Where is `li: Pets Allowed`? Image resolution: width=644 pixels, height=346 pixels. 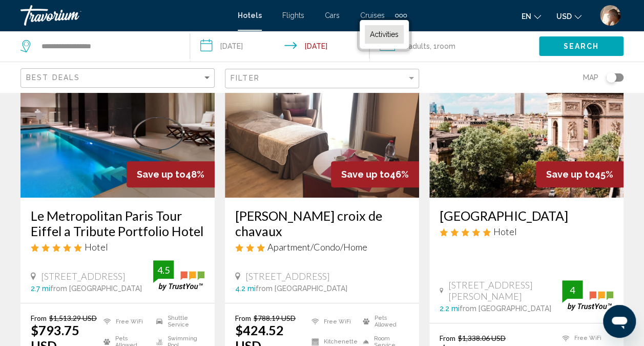 li: Pets Allowed is located at coordinates (383, 321).